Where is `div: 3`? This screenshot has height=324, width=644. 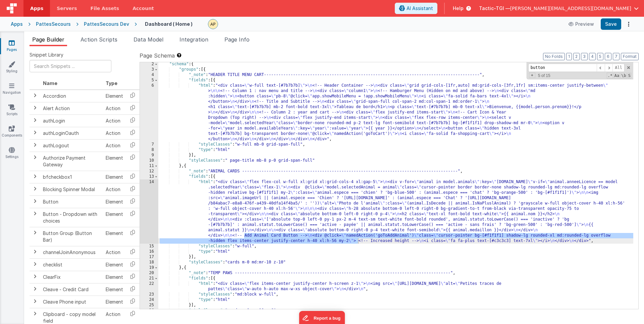
div: 3 is located at coordinates (149, 70).